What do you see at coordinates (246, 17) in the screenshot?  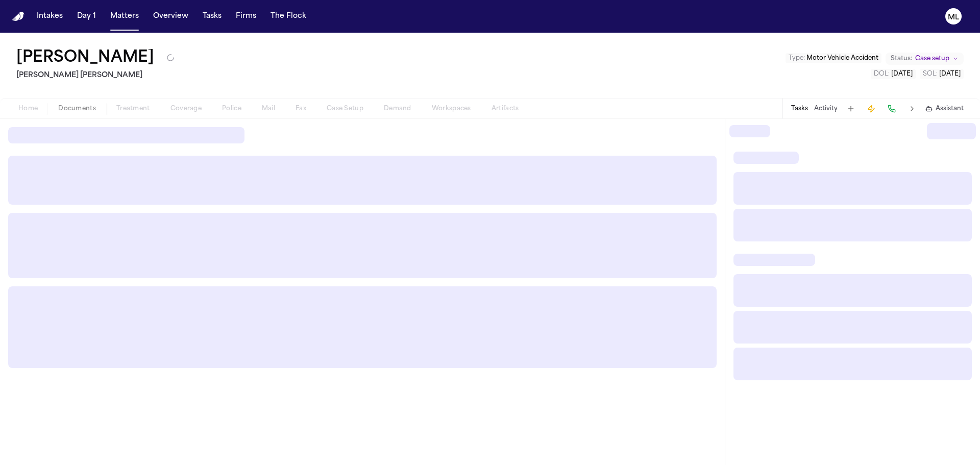 I see `a: Firms` at bounding box center [246, 17].